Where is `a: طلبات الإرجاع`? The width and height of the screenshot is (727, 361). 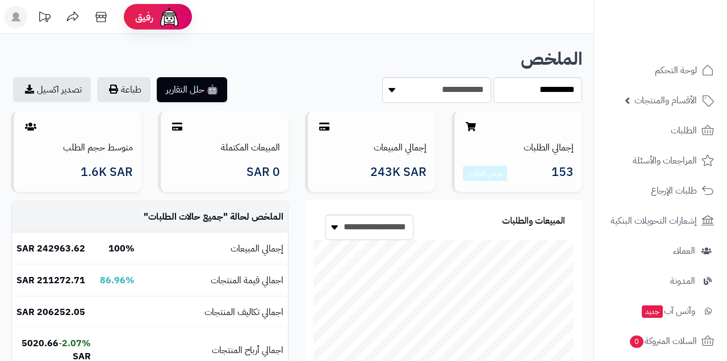
a: طلبات الإرجاع is located at coordinates (660, 191).